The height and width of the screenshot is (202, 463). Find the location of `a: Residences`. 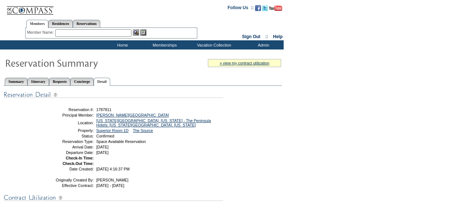

a: Residences is located at coordinates (60, 23).